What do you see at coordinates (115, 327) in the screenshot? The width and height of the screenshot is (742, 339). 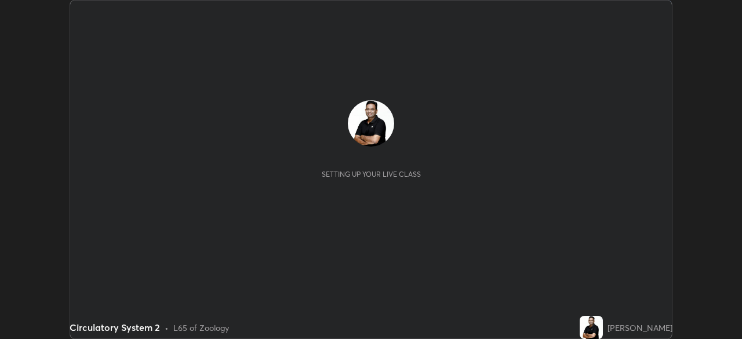 I see `div: Circulatory System 2` at bounding box center [115, 327].